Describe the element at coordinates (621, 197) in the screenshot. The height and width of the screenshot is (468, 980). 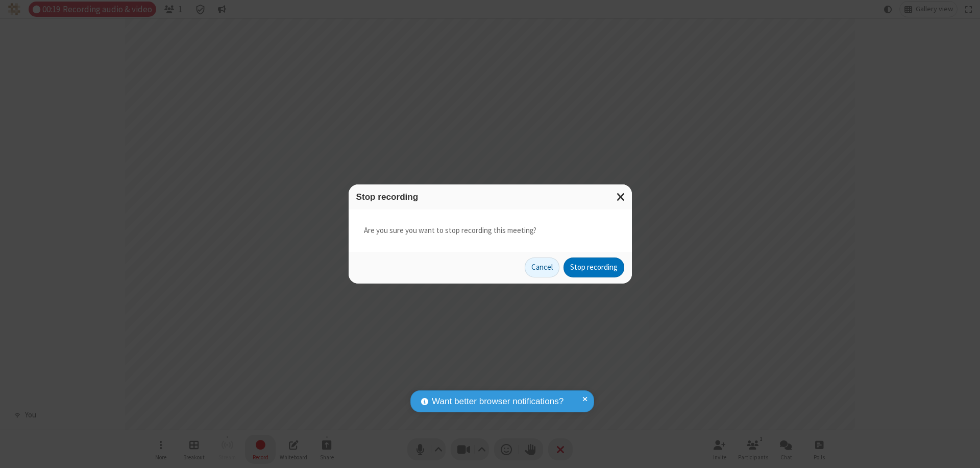
I see `button: Close modal` at that location.